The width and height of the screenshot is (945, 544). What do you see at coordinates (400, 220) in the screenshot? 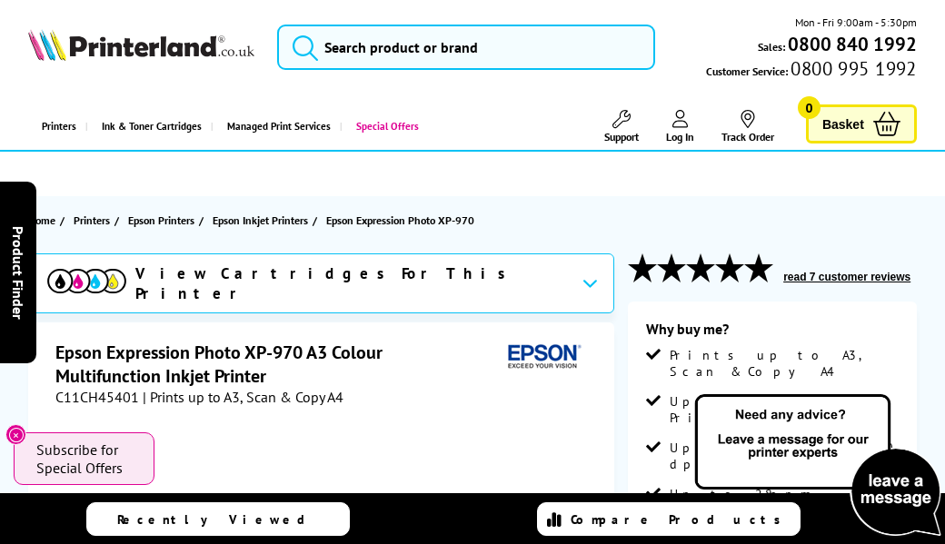
I see `span: Epson Expression Photo XP-970` at bounding box center [400, 220].